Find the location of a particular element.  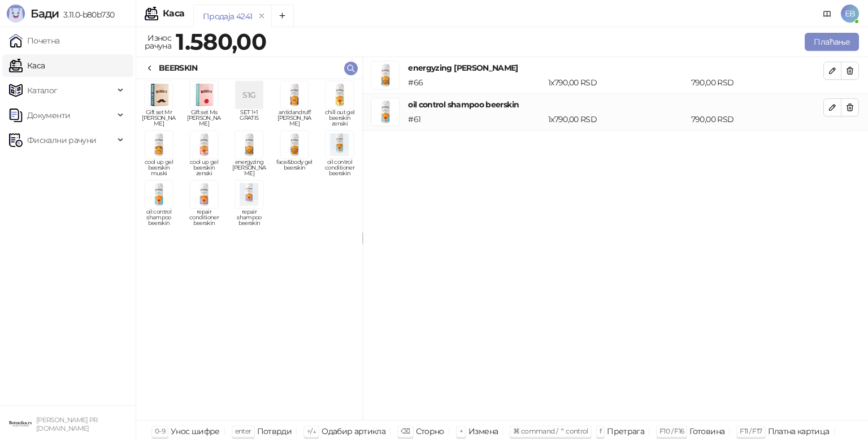

div: BEERSKIN is located at coordinates (178, 68).